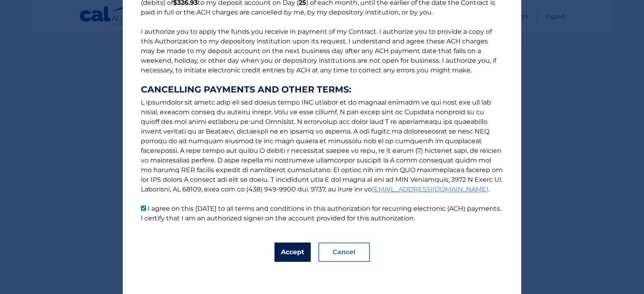 Image resolution: width=644 pixels, height=294 pixels. What do you see at coordinates (322, 89) in the screenshot?
I see `strong: CANCELLING PAYMENTS AND OTHER TERMS:` at bounding box center [322, 89].